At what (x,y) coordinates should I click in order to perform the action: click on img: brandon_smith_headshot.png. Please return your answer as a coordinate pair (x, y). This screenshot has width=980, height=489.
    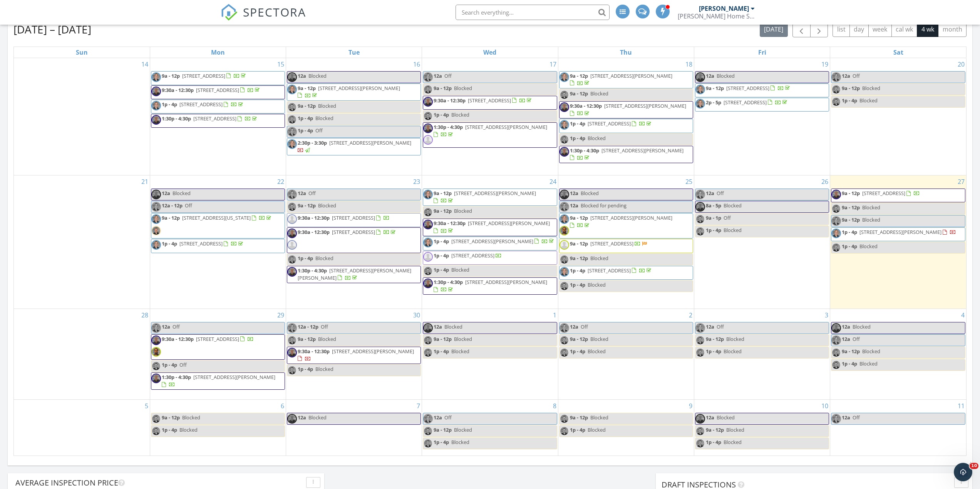
    Looking at the image, I should click on (564, 231).